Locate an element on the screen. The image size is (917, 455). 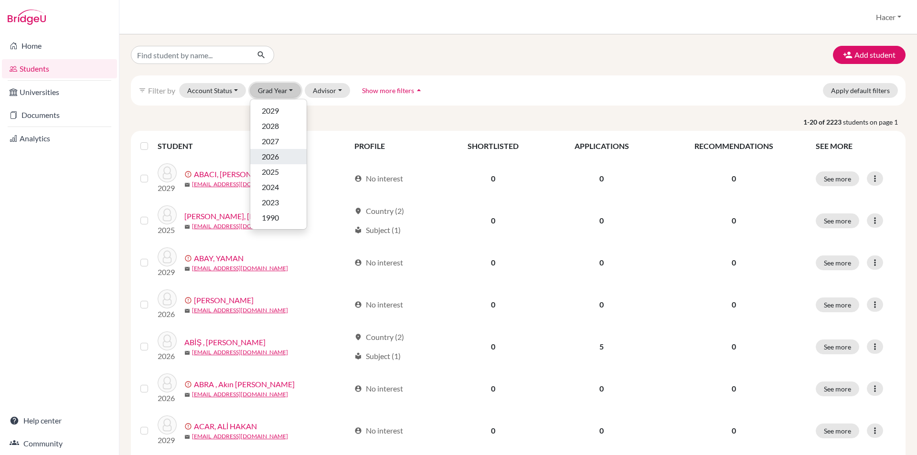
div: Grad Year is located at coordinates (278, 164).